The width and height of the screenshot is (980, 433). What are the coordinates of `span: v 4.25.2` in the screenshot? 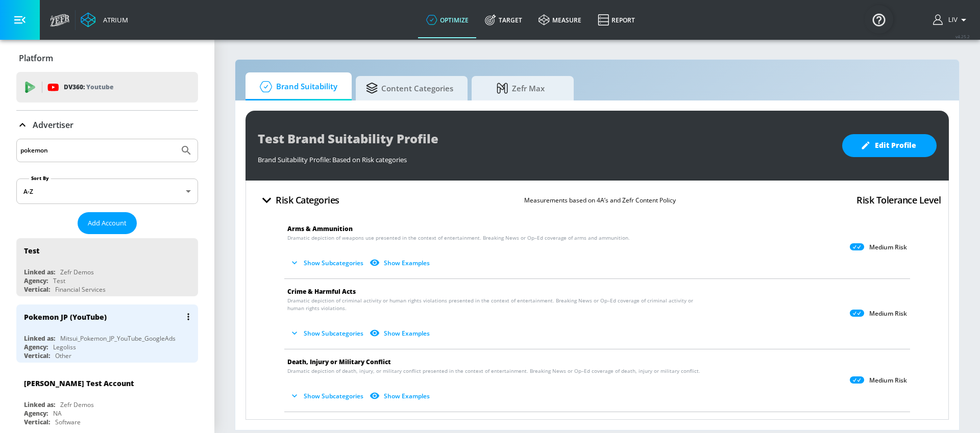 It's located at (962, 36).